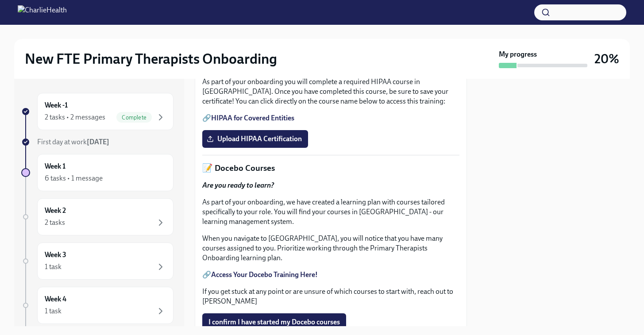 The height and width of the screenshot is (335, 644). What do you see at coordinates (73, 141) in the screenshot?
I see `span: First day at work` at bounding box center [73, 141].